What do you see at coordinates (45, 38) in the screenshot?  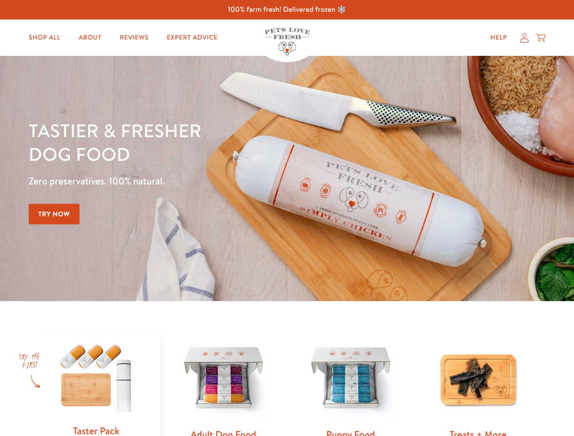 I see `a: Shop All` at bounding box center [45, 38].